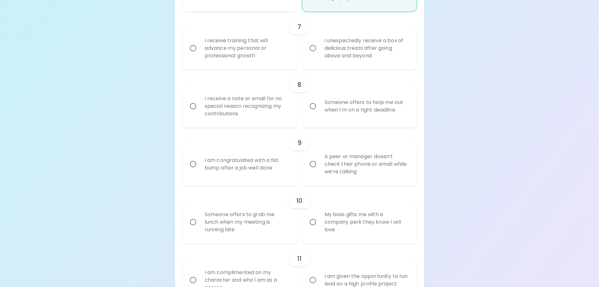  Describe the element at coordinates (300, 85) in the screenshot. I see `h6: 8` at that location.